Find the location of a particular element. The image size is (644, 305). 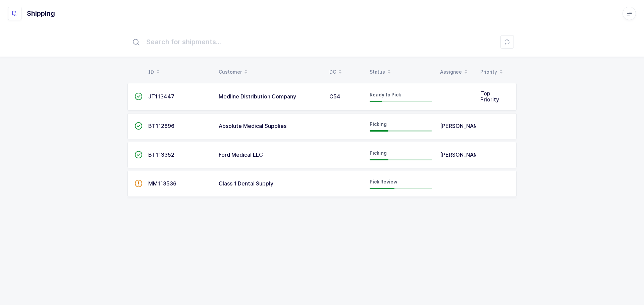

span: Class 1 Dental Supply is located at coordinates (246, 184).